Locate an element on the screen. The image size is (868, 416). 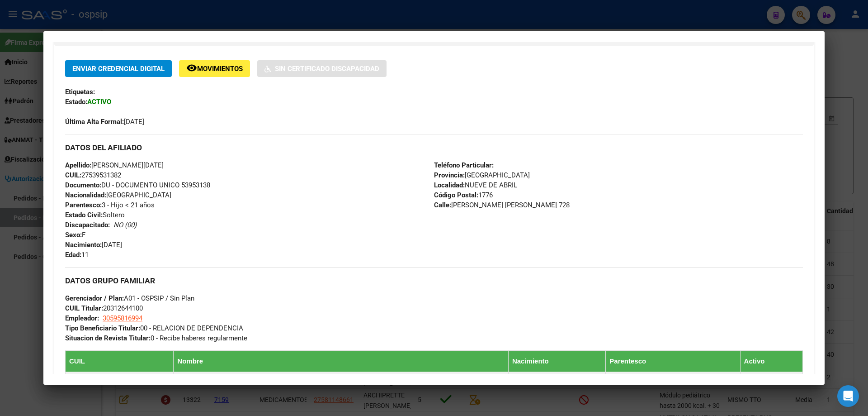
th: Nombre is located at coordinates (341, 361).